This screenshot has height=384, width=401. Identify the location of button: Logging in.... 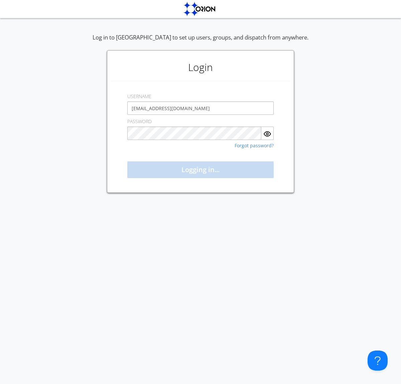
(201, 170).